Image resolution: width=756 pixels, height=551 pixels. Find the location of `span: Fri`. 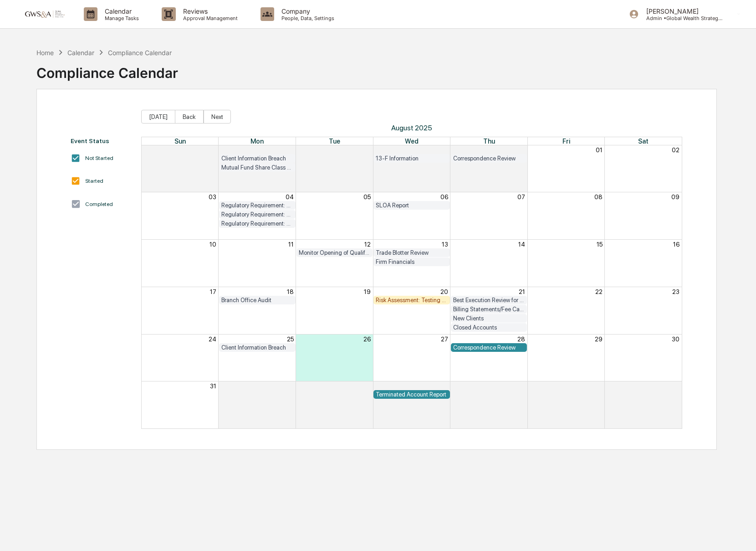

span: Fri is located at coordinates (566, 141).